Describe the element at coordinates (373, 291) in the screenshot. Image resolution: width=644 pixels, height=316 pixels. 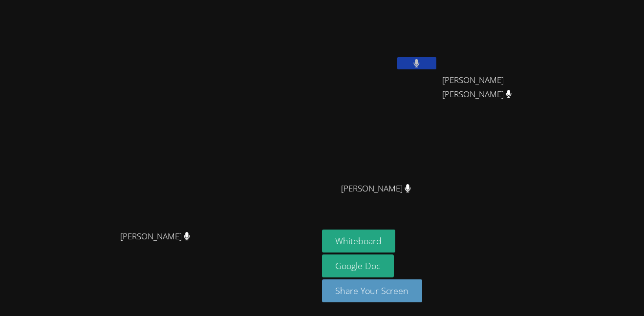
I see `button: Share Your Screen` at that location.